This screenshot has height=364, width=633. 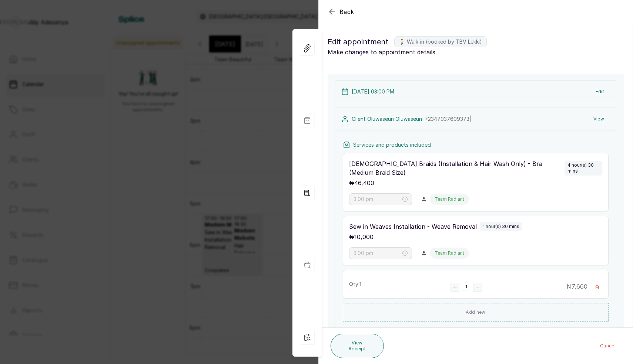 I want to click on span: 46,400, so click(x=364, y=183).